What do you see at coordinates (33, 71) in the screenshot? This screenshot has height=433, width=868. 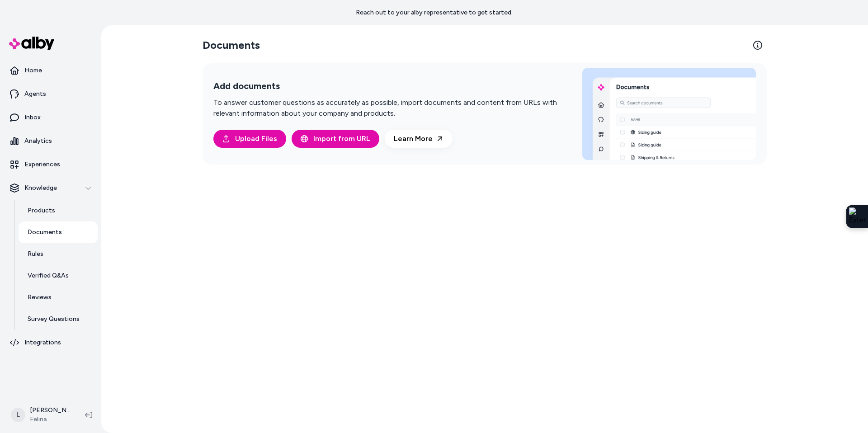 I see `p: Home` at bounding box center [33, 71].